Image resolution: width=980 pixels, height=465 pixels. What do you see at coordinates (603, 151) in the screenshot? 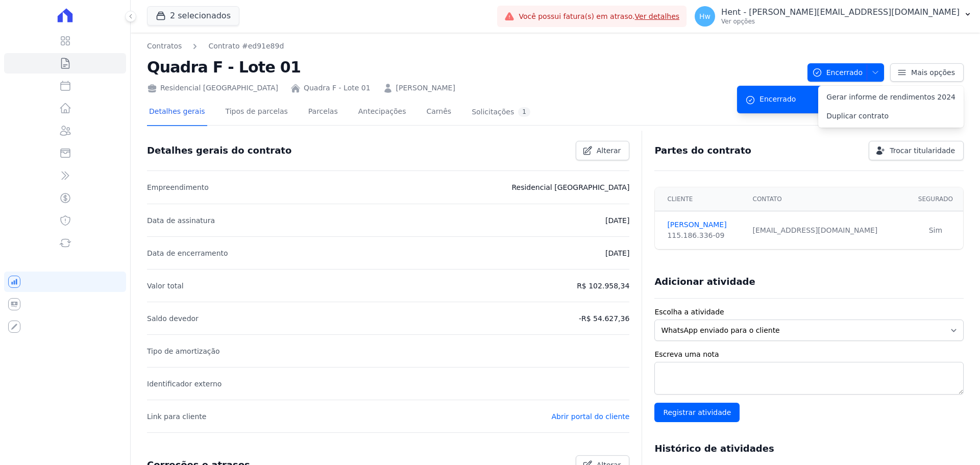
I see `a: Alterar` at bounding box center [603, 151].